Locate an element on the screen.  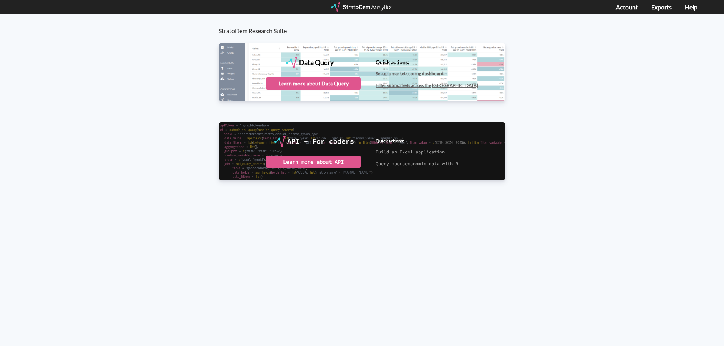
a: Help is located at coordinates (691, 7).